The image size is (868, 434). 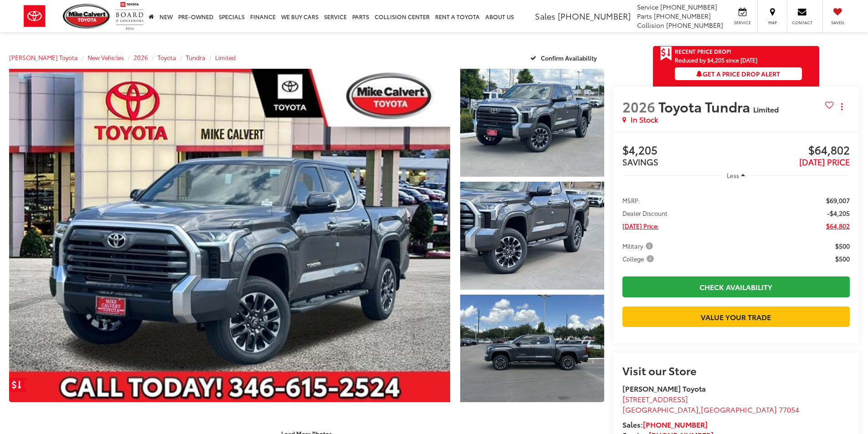 I want to click on a: Value Your Trade, so click(x=736, y=317).